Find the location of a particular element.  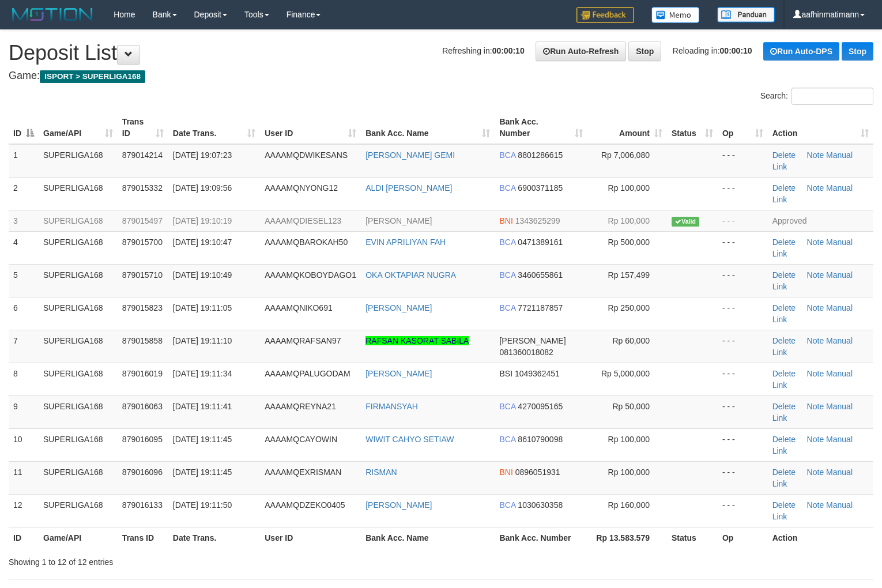

span: 879015497 is located at coordinates (142, 221).